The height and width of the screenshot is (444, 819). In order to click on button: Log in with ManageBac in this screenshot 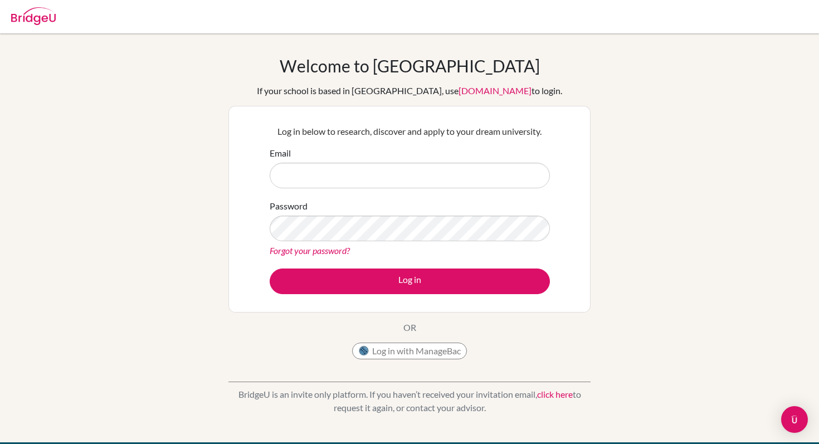, I will do `click(409, 351)`.